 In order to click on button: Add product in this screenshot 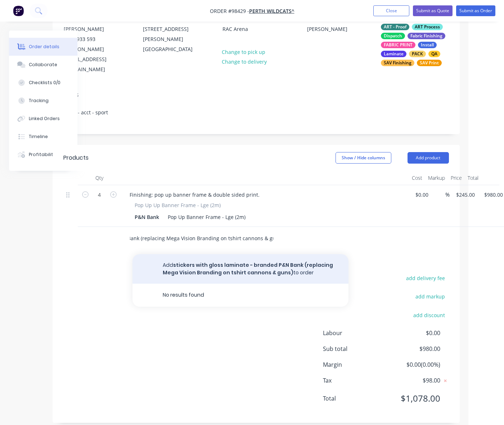, I will do `click(428, 158)`.